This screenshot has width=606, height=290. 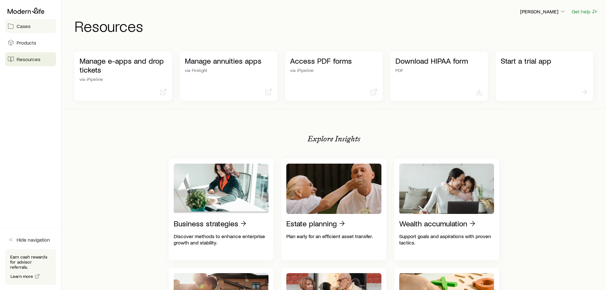 What do you see at coordinates (334, 61) in the screenshot?
I see `p: Access PDF forms` at bounding box center [334, 61].